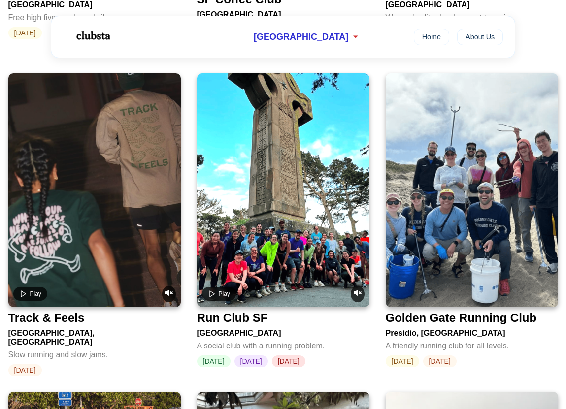  I want to click on a: Home, so click(431, 37).